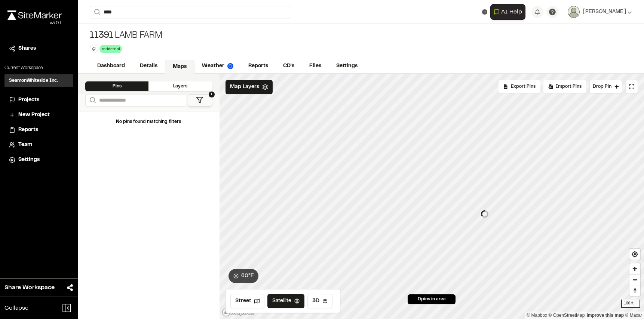 The image size is (644, 319). What do you see at coordinates (606, 87) in the screenshot?
I see `button: Drop Pin` at bounding box center [606, 87].